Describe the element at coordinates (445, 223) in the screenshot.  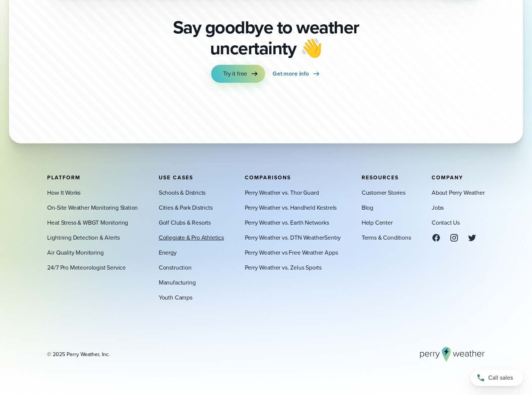
I see `a: Contact Us` at that location.